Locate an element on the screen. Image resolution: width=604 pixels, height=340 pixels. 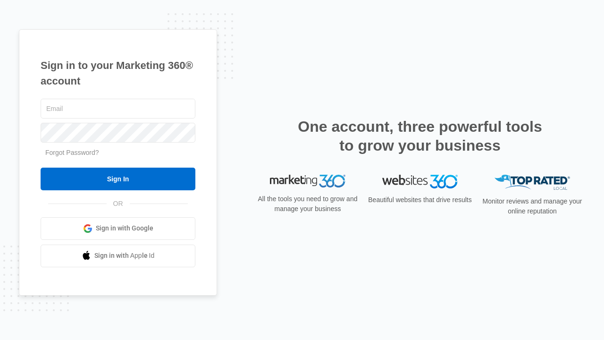
img: Marketing 360 is located at coordinates (308, 181).